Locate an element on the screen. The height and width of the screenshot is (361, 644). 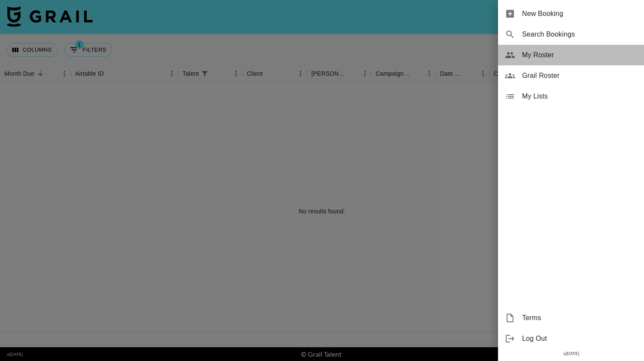
div: Log Out is located at coordinates (571, 338).